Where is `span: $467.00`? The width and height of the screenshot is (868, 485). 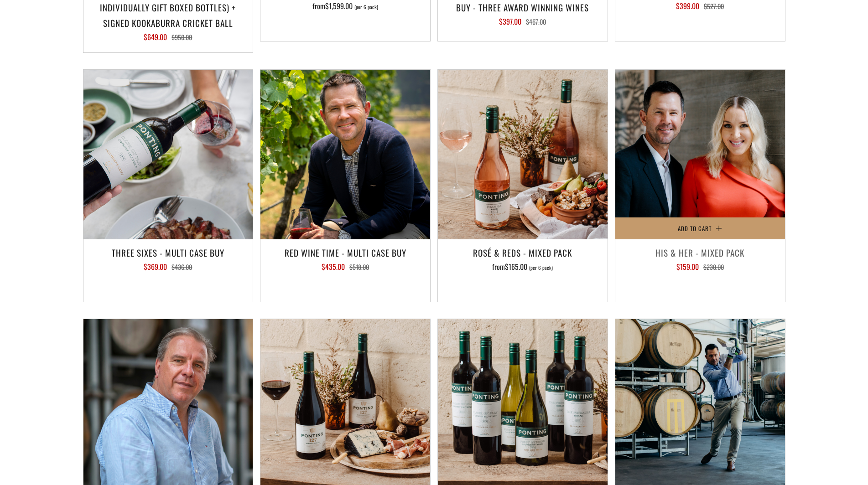 span: $467.00 is located at coordinates (536, 22).